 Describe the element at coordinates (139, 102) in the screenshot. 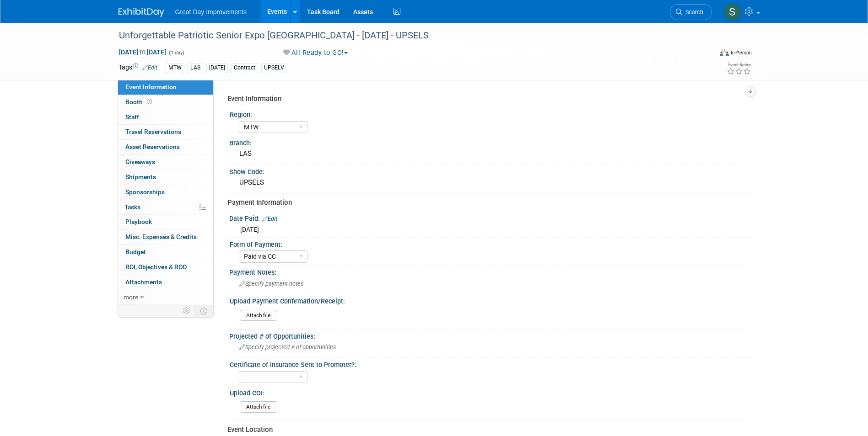

I see `span: Booth` at that location.